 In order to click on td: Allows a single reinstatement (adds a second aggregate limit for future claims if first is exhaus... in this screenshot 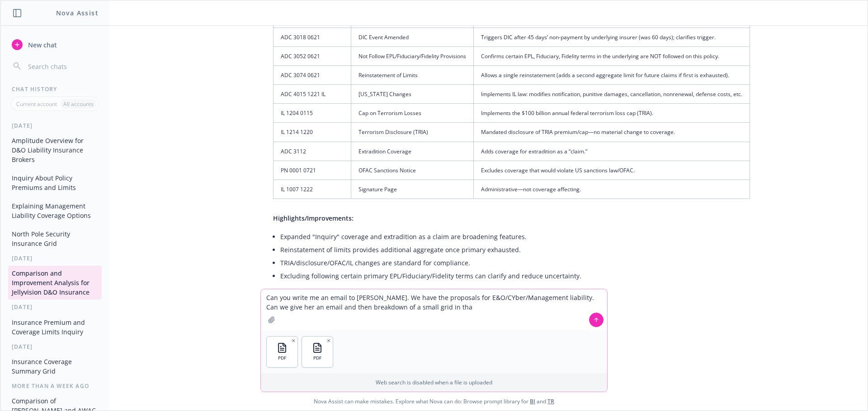, I will do `click(611, 76)`.